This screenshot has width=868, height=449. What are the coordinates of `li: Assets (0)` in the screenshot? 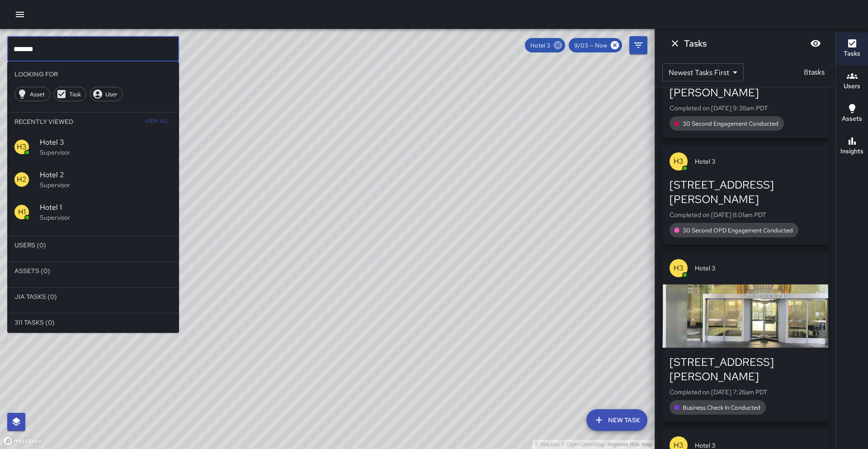 It's located at (93, 271).